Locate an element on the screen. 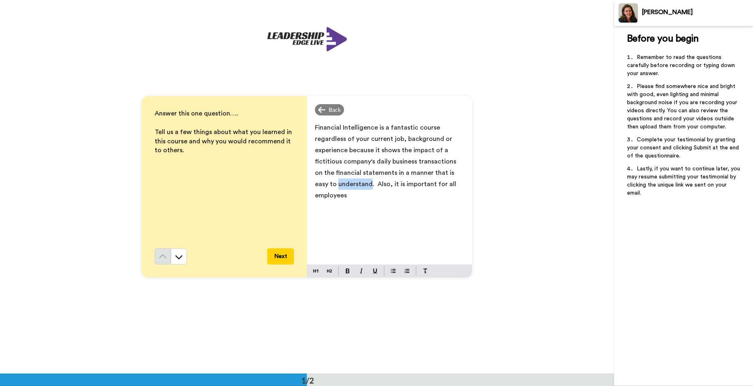  img: bulleted-block.svg is located at coordinates (393, 271).